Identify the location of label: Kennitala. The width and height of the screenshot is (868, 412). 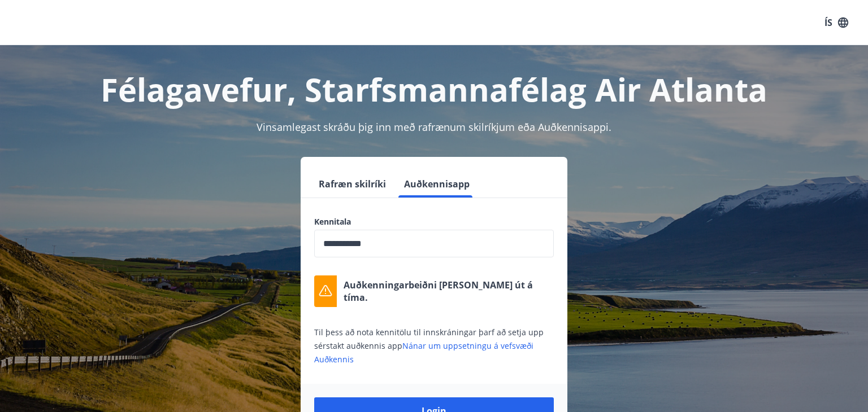
(434, 222).